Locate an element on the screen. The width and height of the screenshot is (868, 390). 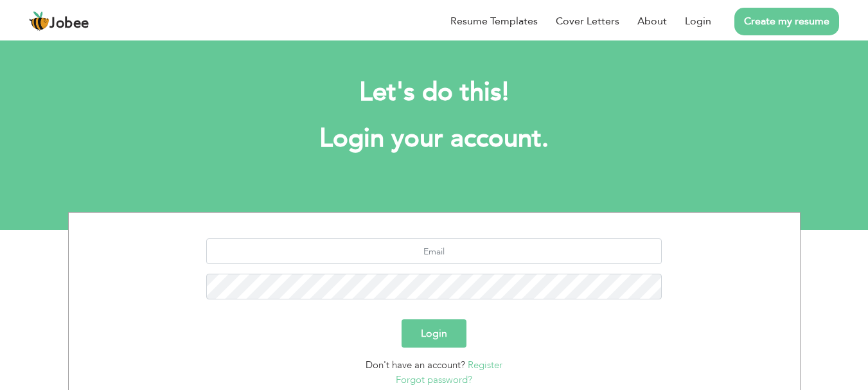
span: Jobee is located at coordinates (69, 24).